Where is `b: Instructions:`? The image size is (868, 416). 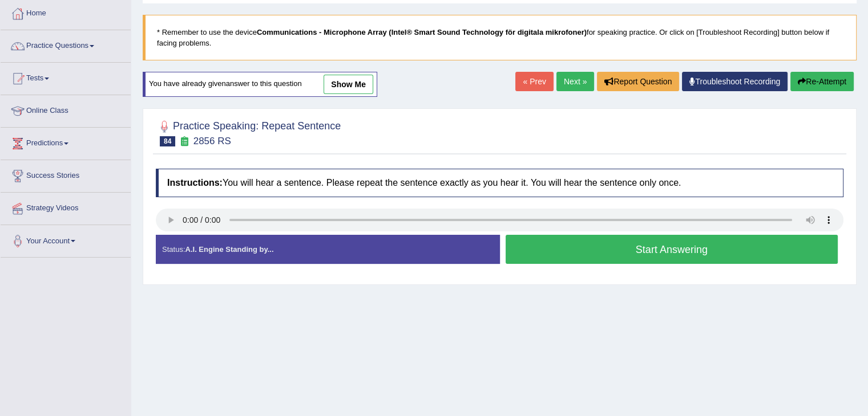
b: Instructions: is located at coordinates (194, 183).